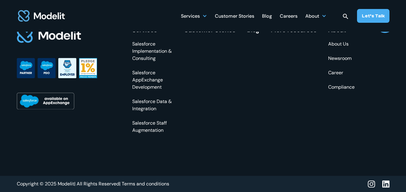  I want to click on a: Blog, so click(267, 16).